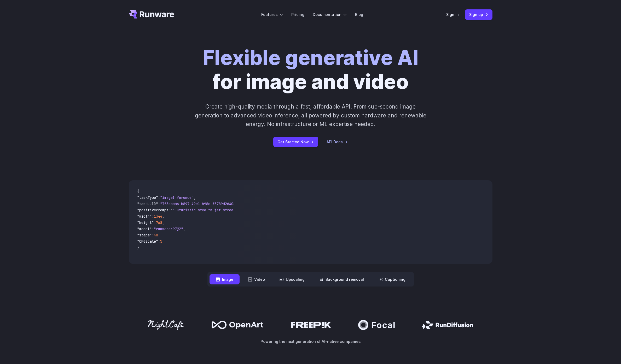 Image resolution: width=621 pixels, height=364 pixels. What do you see at coordinates (342, 279) in the screenshot?
I see `button: Background removal` at bounding box center [342, 279].